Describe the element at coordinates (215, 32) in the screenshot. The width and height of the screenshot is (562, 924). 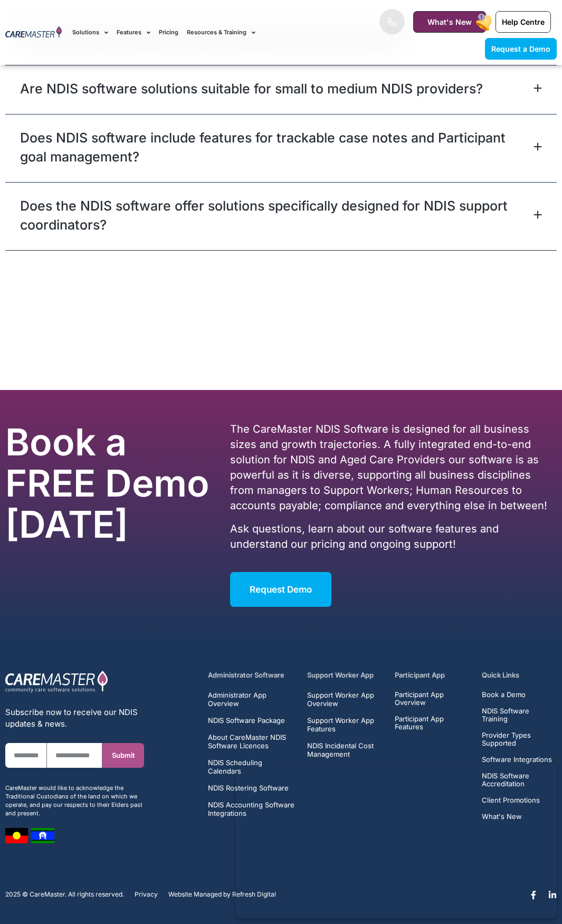
I see `nav: Menu` at that location.